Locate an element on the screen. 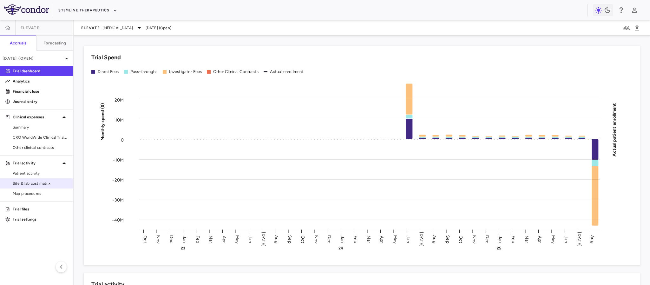  p: Clinical expenses is located at coordinates (36, 117).